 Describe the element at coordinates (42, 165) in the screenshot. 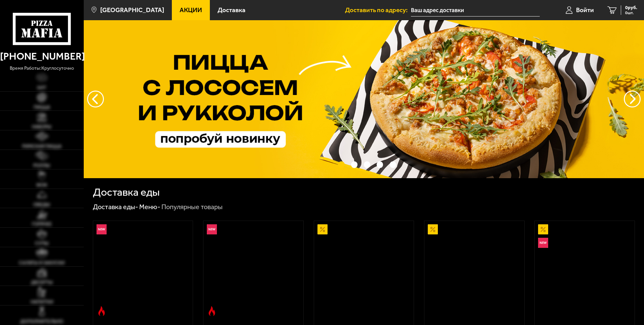

I see `span: Роллы` at that location.